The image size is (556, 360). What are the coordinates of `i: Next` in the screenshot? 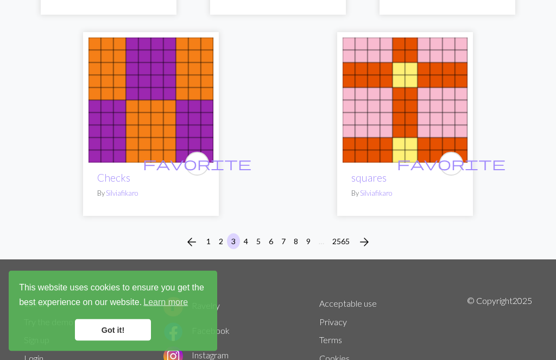 It's located at (365, 242).